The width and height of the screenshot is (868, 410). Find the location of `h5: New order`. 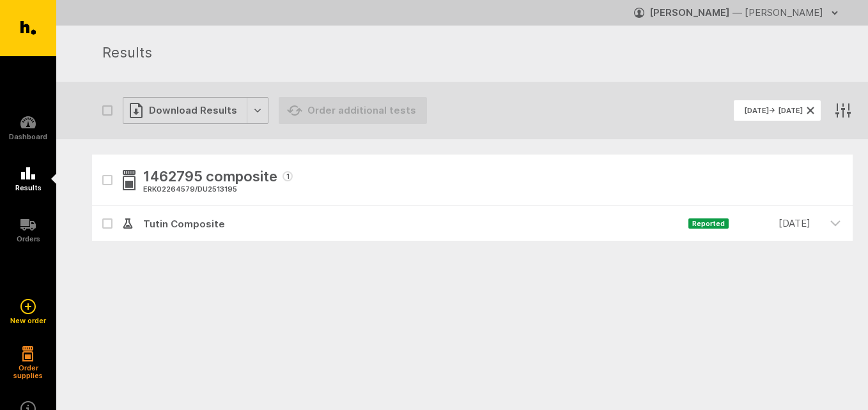

h5: New order is located at coordinates (28, 320).